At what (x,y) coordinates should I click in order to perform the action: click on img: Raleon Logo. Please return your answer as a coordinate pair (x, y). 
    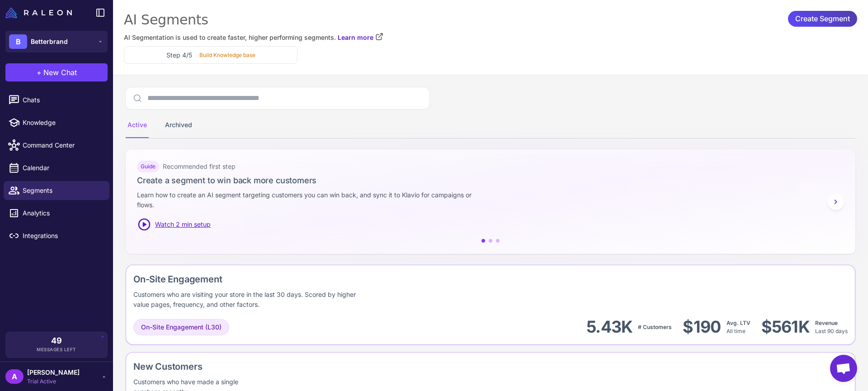
    Looking at the image, I should click on (39, 13).